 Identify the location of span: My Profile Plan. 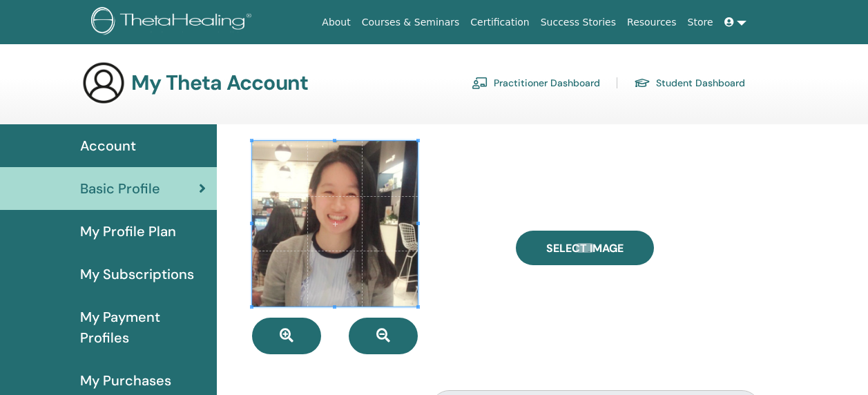
(128, 231).